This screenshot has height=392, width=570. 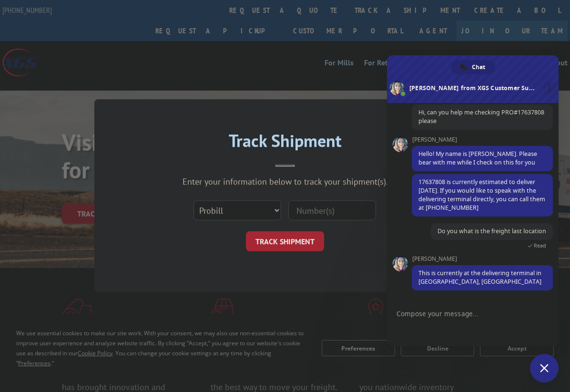 I want to click on div: More channels, so click(x=549, y=88).